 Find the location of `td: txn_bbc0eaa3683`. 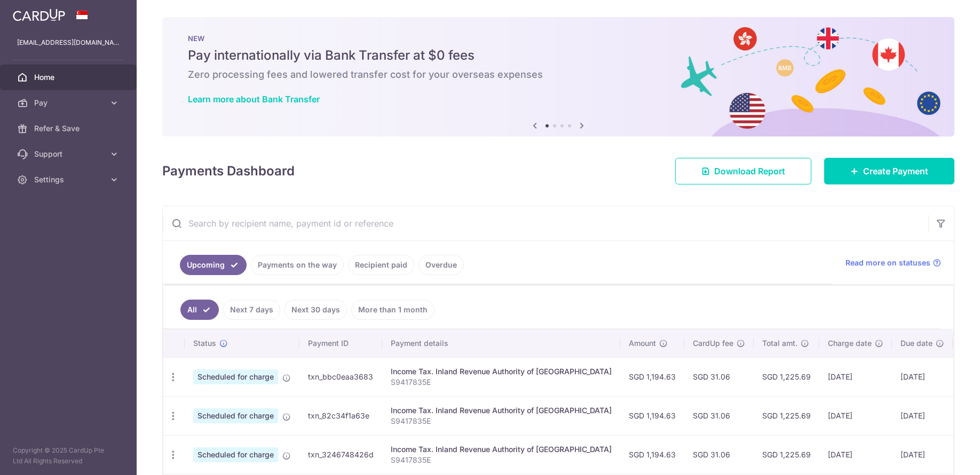

td: txn_bbc0eaa3683 is located at coordinates (340, 376).